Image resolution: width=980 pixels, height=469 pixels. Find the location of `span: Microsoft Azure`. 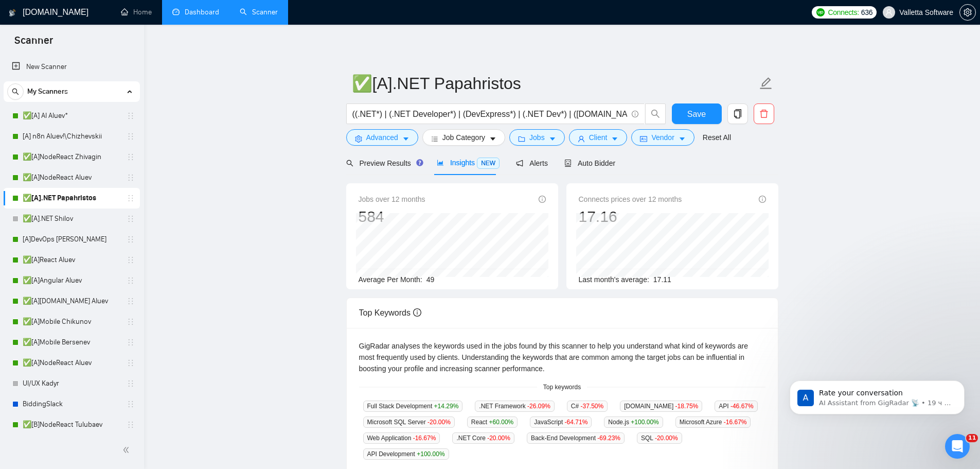

span: Microsoft Azure is located at coordinates (713, 422).